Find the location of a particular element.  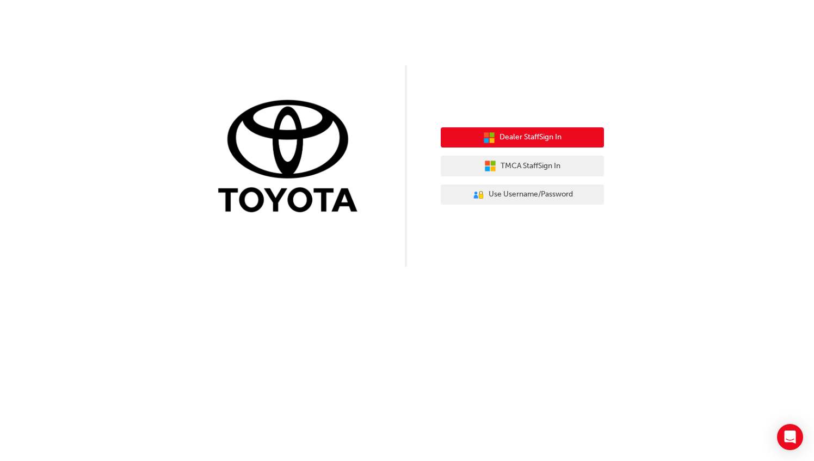

img: Trak is located at coordinates (292, 157).